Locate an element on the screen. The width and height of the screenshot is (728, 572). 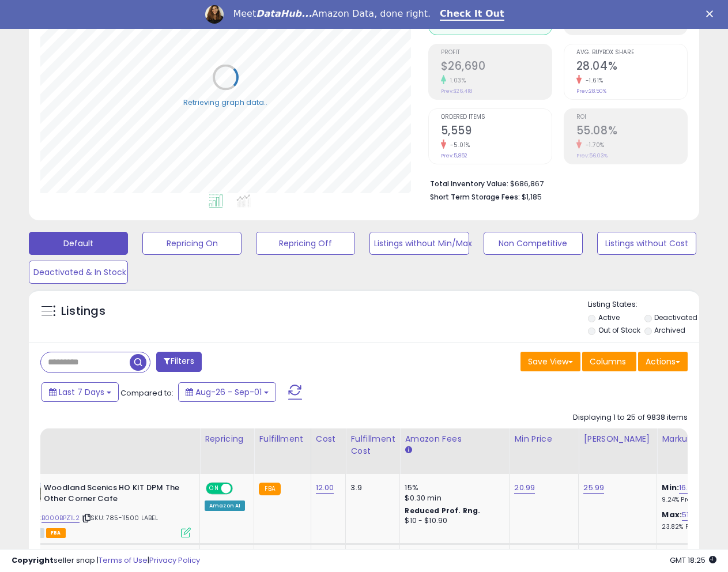
span: Compared to: is located at coordinates (147, 393).